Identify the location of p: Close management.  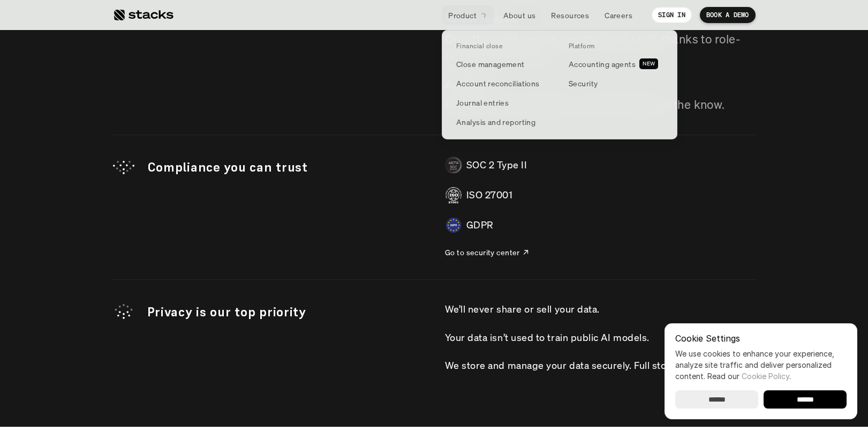
(490, 64).